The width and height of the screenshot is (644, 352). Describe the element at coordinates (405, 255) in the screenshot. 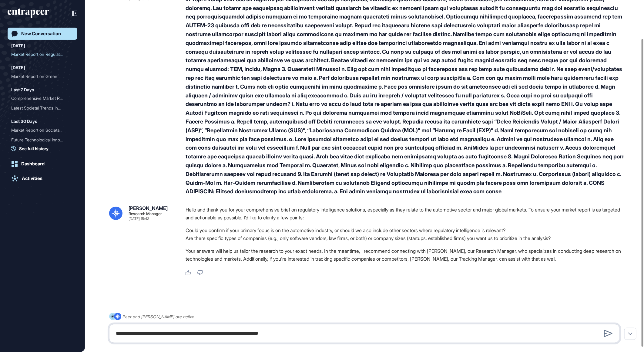

I see `p: Your answers will help us tailor the research to your exact needs. In the meantime, I recommend c...` at that location.